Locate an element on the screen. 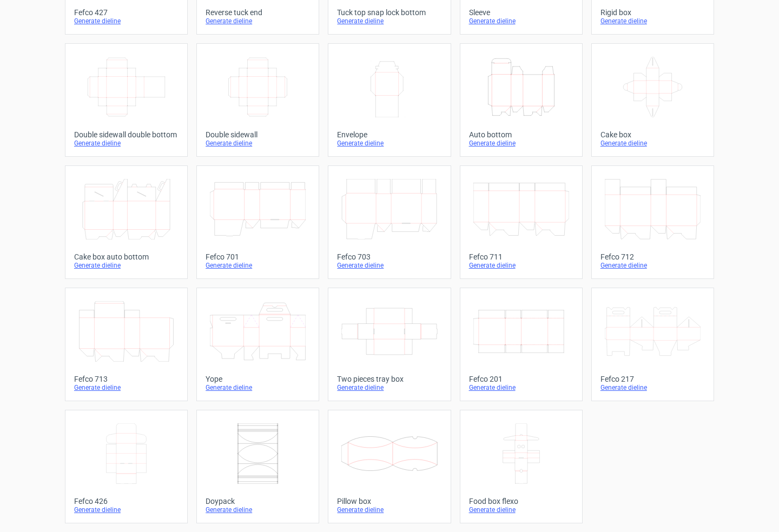 The width and height of the screenshot is (779, 532). a: Pillow boxGenerate dieline is located at coordinates (389, 467).